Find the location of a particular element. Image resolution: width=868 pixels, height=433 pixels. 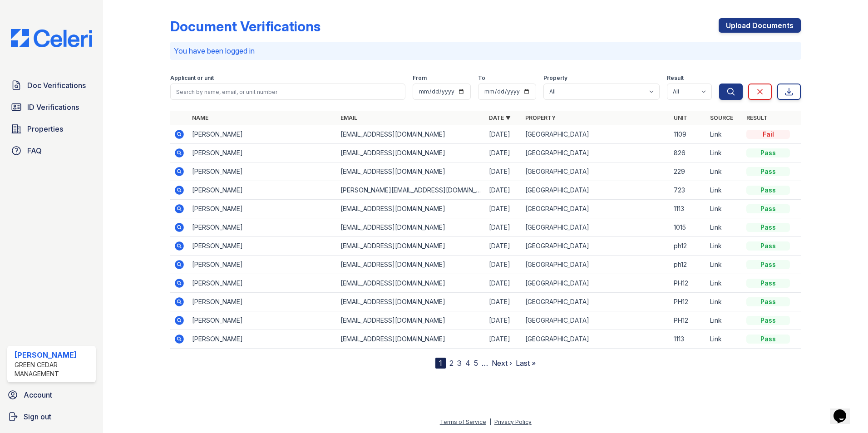

img: CE_Logo_Blue-a8612792a0a2168367f1c8372b55b34899dd931a85d93a1a3d3e32e68fde9ad4.png is located at coordinates (51, 38).